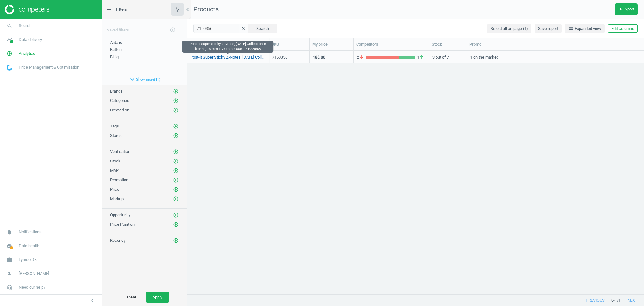 The width and height of the screenshot is (644, 306). I want to click on div: Saved filters, so click(145, 28).